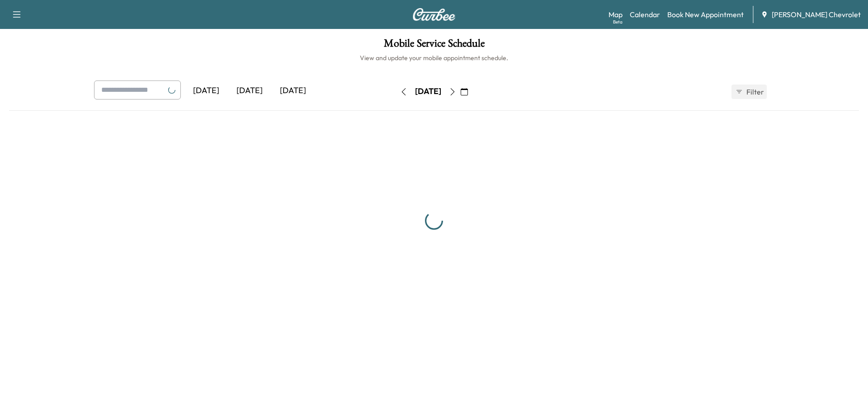 Image resolution: width=868 pixels, height=412 pixels. What do you see at coordinates (705, 14) in the screenshot?
I see `a: Book New Appointment` at bounding box center [705, 14].